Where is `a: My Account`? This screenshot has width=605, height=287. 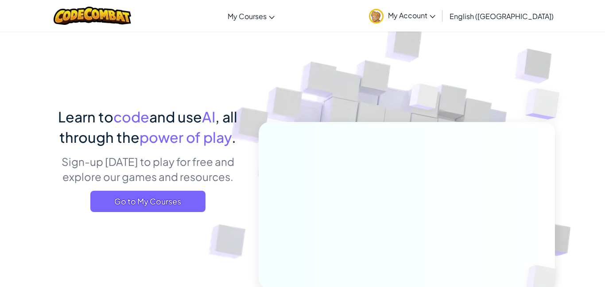 a: My Account is located at coordinates (402, 16).